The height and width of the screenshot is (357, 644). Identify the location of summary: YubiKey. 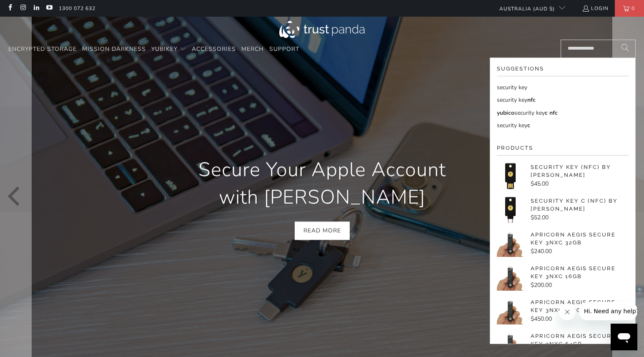
(169, 49).